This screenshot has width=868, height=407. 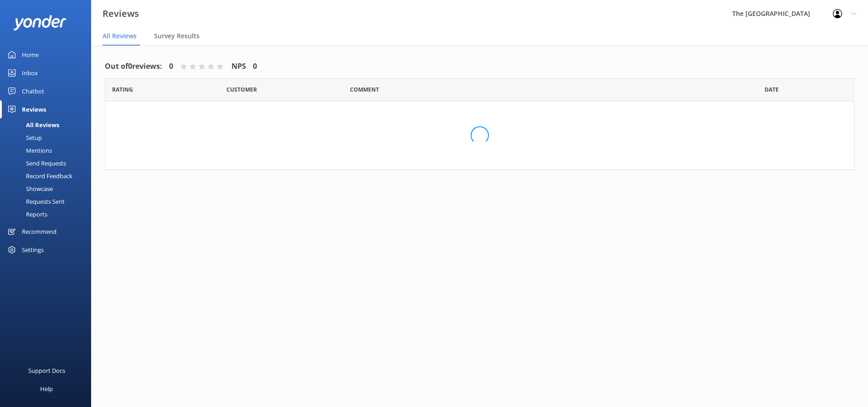 What do you see at coordinates (39, 232) in the screenshot?
I see `div: Recommend` at bounding box center [39, 232].